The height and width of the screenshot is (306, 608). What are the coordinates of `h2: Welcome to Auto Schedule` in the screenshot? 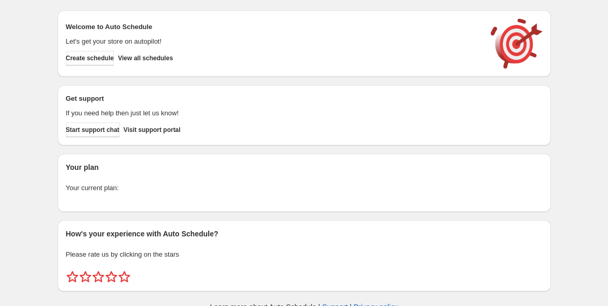 It's located at (273, 27).